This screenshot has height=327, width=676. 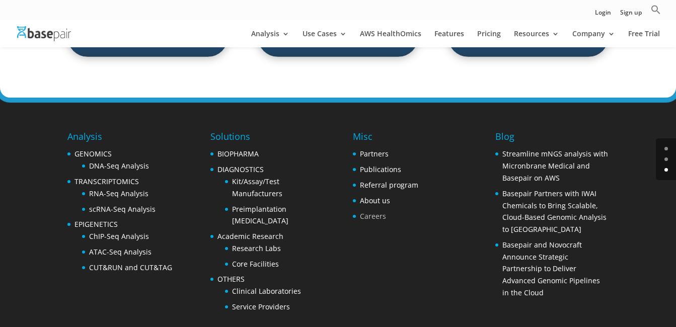 What do you see at coordinates (96, 224) in the screenshot?
I see `a: EPIGENETICS` at bounding box center [96, 224].